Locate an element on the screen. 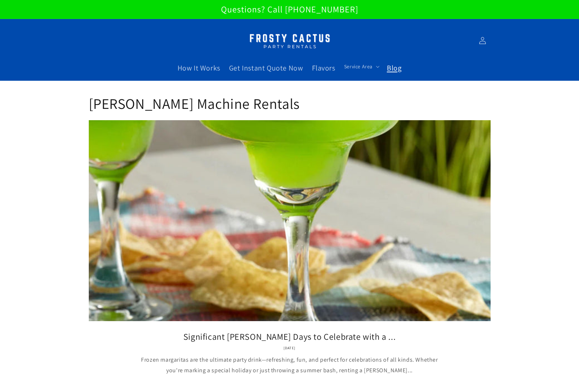  a: Get Instant Quote Now is located at coordinates (266, 68).